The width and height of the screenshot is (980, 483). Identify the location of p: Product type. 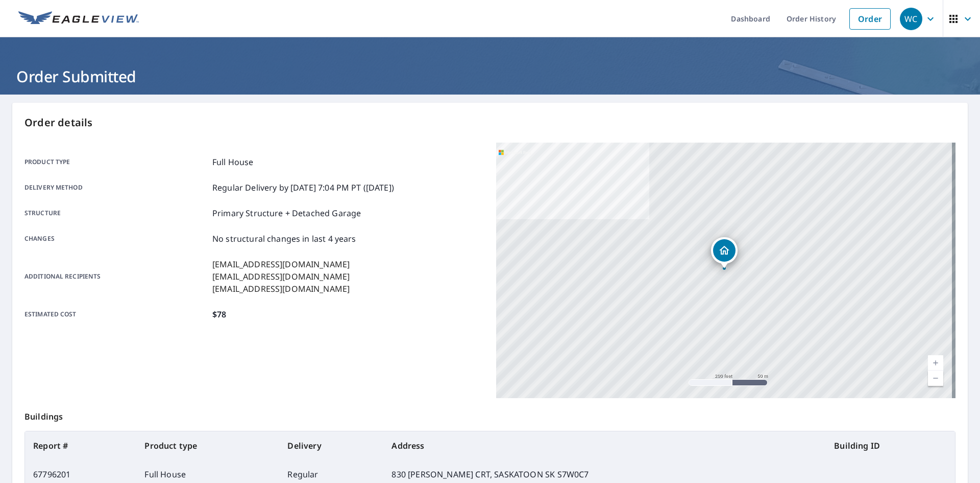
(116, 162).